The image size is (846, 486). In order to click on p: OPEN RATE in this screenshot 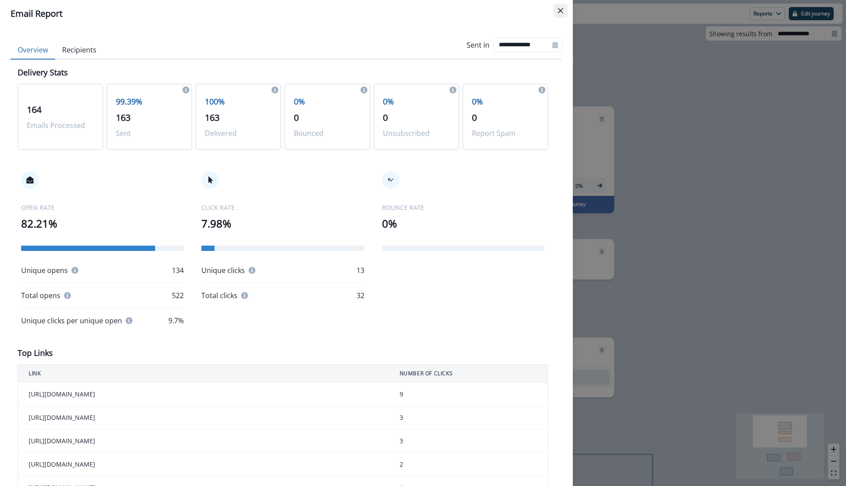, I will do `click(102, 207)`.